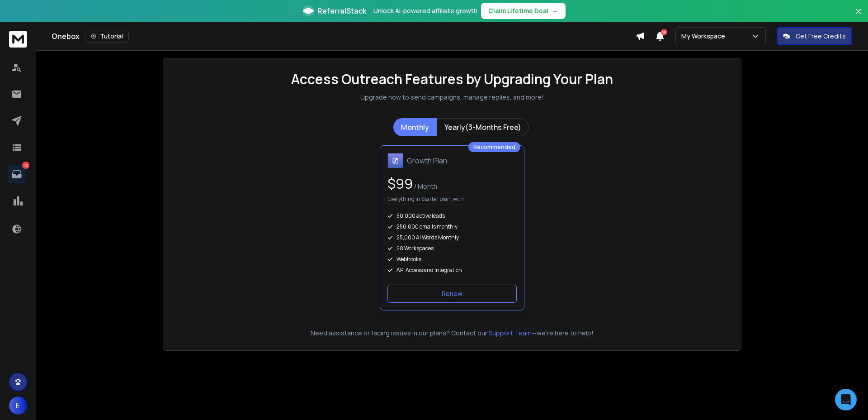 The image size is (868, 420). I want to click on button: Close banner, so click(859, 16).